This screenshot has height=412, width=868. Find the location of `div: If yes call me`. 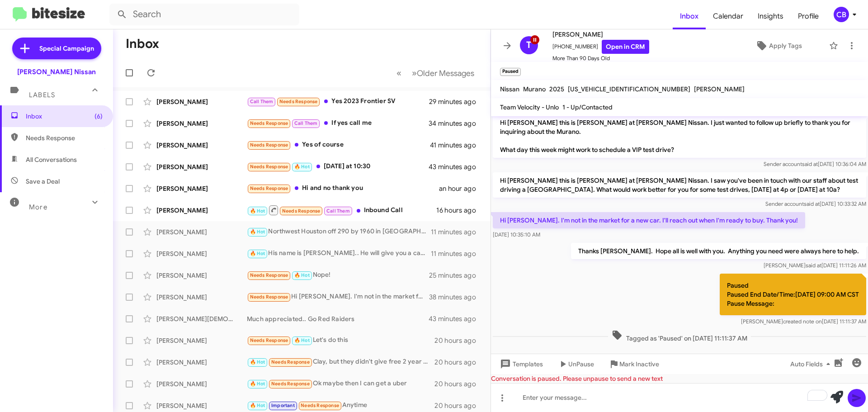

div: If yes call me is located at coordinates (338, 123).